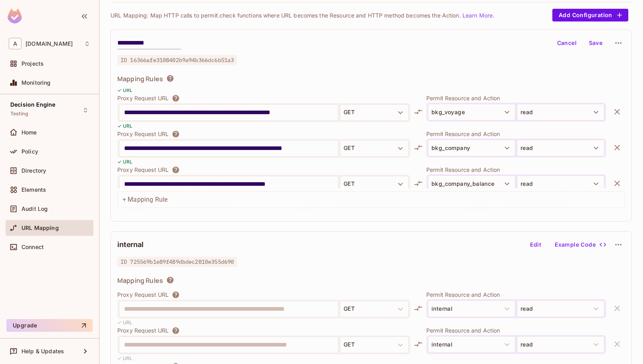 The image size is (643, 364). What do you see at coordinates (49, 44) in the screenshot?
I see `span: Workspace: abclojistik.com` at bounding box center [49, 44].